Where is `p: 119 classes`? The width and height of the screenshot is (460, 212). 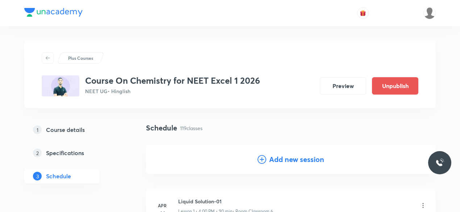 p: 119 classes is located at coordinates (191, 128).